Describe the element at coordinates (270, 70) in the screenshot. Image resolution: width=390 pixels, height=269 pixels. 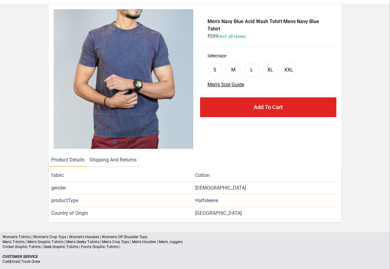
I see `div: XL` at that location.